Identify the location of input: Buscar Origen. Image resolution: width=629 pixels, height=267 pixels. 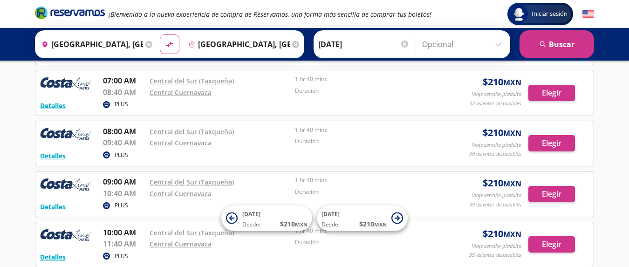
(90, 44).